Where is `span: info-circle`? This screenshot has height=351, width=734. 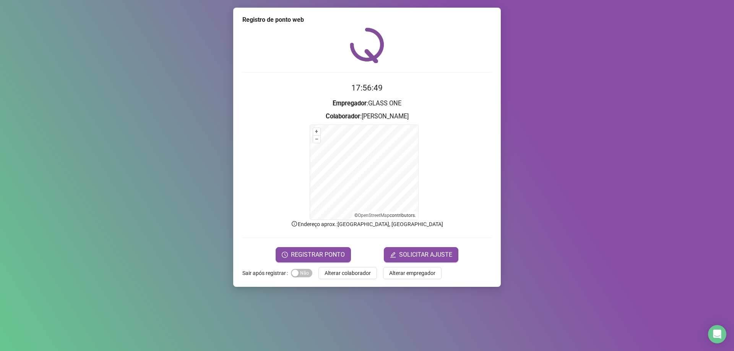
span: info-circle is located at coordinates (294, 224).